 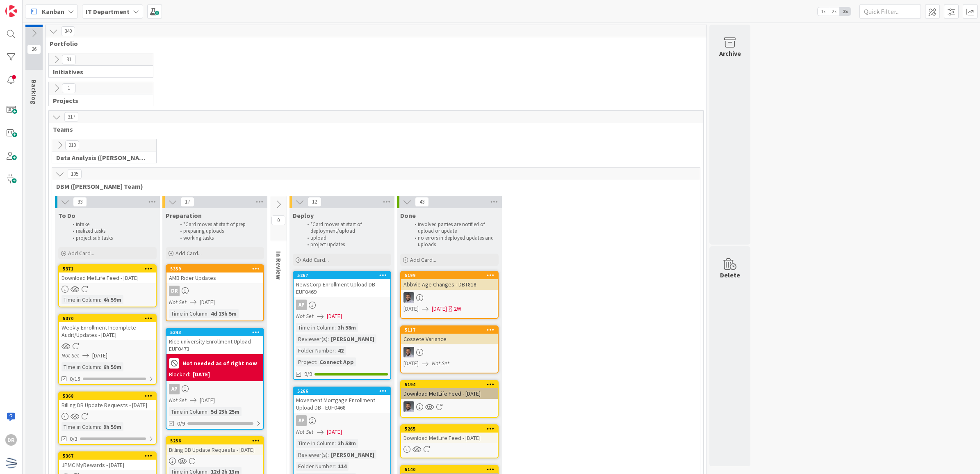 What do you see at coordinates (34, 49) in the screenshot?
I see `span: 26` at bounding box center [34, 49].